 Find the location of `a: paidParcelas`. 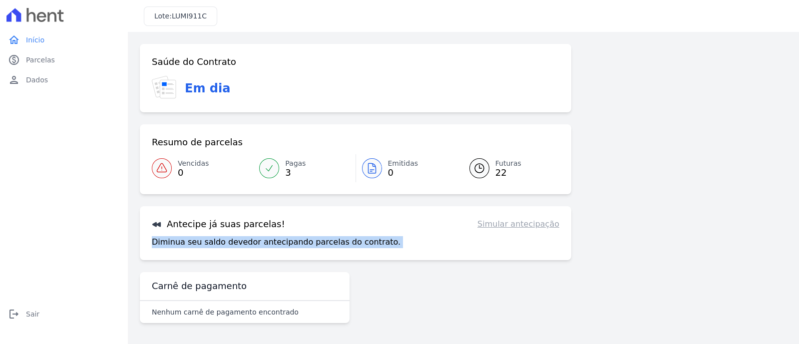

a: paidParcelas is located at coordinates (64, 60).